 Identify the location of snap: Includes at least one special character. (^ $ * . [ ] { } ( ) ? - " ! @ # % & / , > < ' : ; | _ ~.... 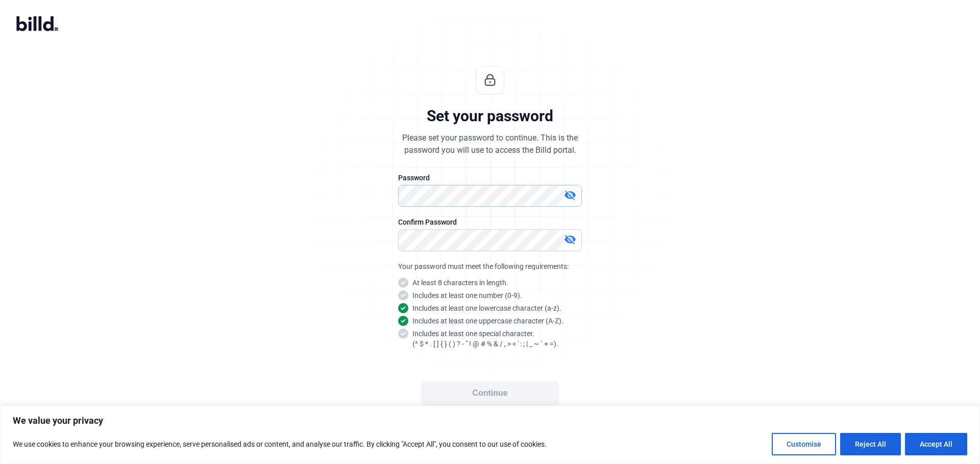
(485, 339).